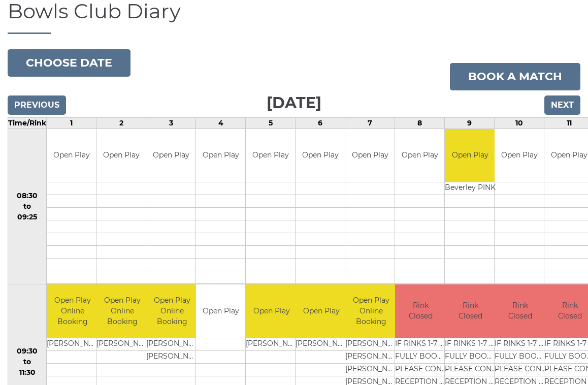 This screenshot has width=588, height=385. I want to click on td: 7, so click(370, 123).